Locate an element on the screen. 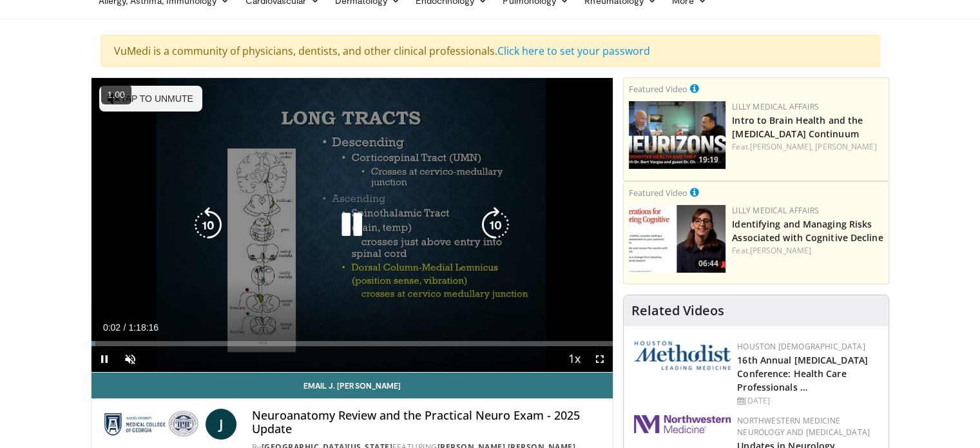 Image resolution: width=980 pixels, height=448 pixels. img: 2a462fb6-9365-492a-ac79-3166a6f924d8.png.150x105_q85_autocrop_double_scale_upscale_version-0.2.jpg is located at coordinates (683, 424).